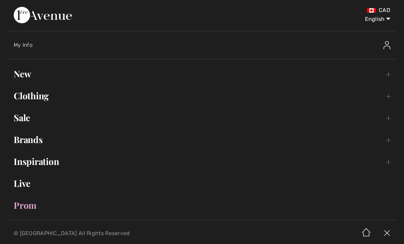  What do you see at coordinates (366, 233) in the screenshot?
I see `img: Home` at bounding box center [366, 233].